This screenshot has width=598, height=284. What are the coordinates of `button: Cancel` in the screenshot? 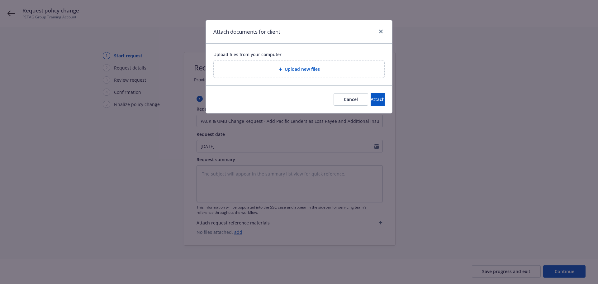 It's located at (350, 99).